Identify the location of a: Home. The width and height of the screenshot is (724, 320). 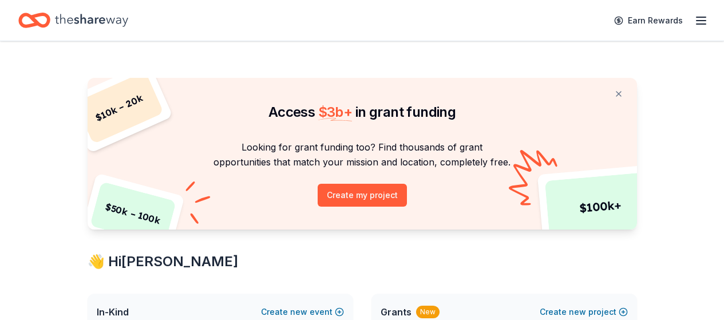
(73, 20).